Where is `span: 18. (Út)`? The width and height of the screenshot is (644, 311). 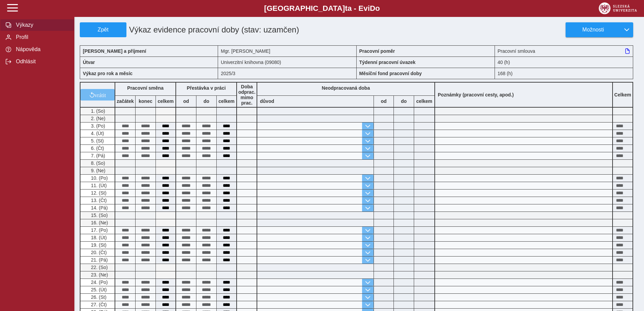 span: 18. (Út) is located at coordinates (98, 237).